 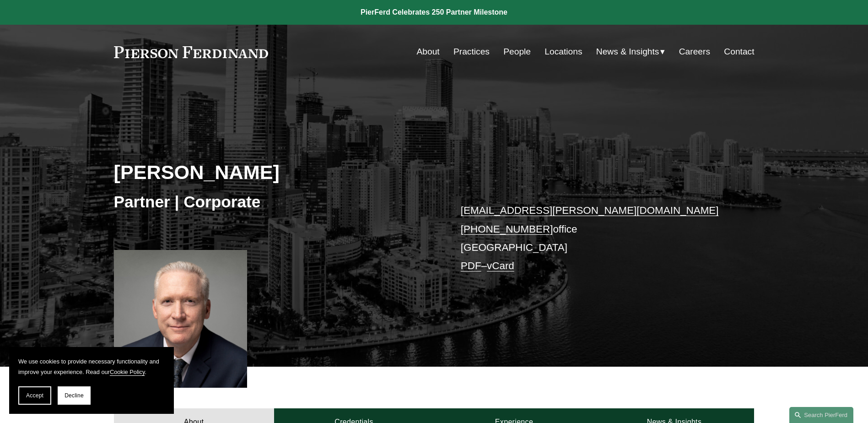 I want to click on a: Cookie Policy, so click(x=127, y=371).